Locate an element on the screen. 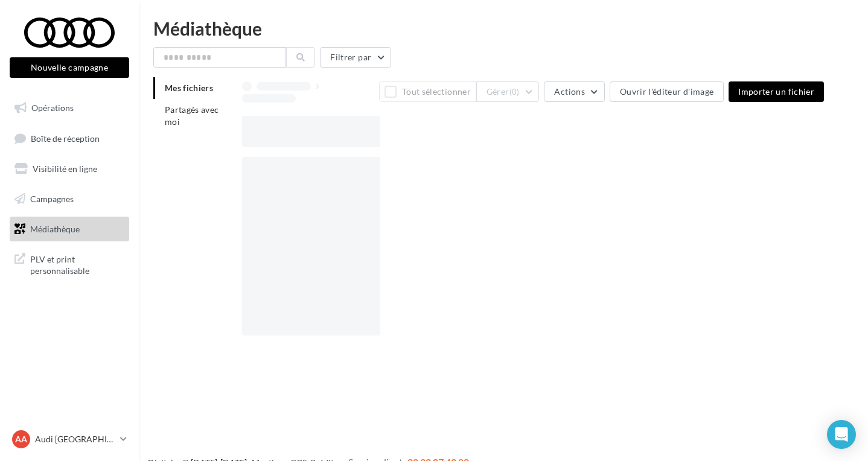 The height and width of the screenshot is (461, 868). button: Filtrer par is located at coordinates (355, 58).